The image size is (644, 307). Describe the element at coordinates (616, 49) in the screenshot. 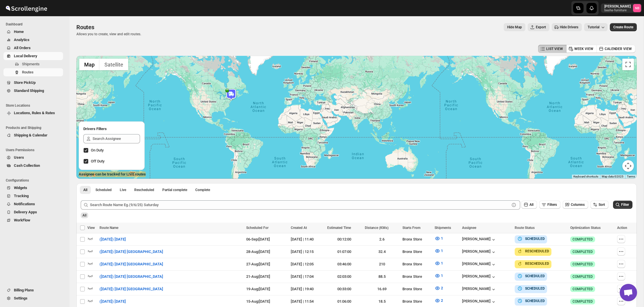

I see `button: CALENDER VIEW` at that location.